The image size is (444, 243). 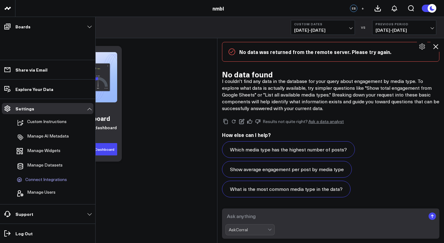 I want to click on a: Manage Datasets, so click(x=44, y=166).